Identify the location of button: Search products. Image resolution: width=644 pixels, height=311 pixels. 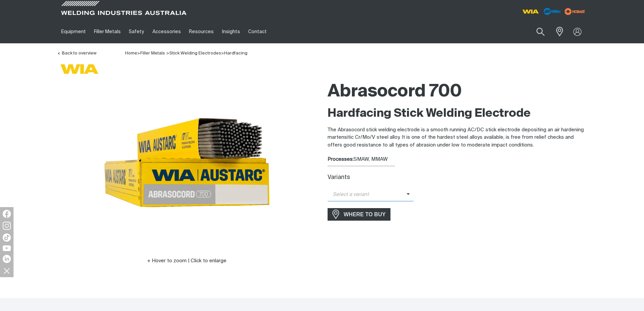
(540, 31).